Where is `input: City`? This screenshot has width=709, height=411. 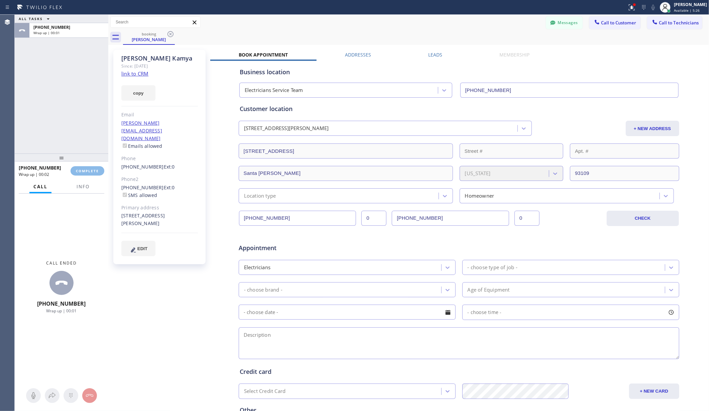
input: City is located at coordinates (346, 173).